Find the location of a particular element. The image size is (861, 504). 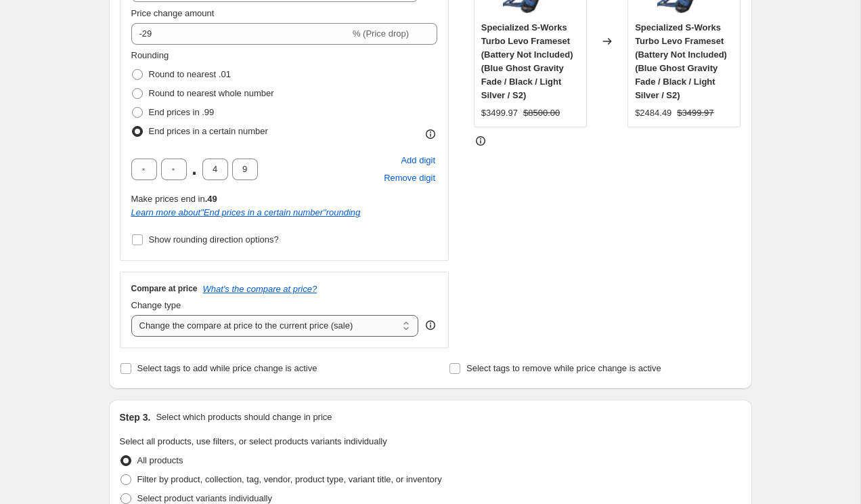

span: Round to nearest whole number is located at coordinates (211, 93).